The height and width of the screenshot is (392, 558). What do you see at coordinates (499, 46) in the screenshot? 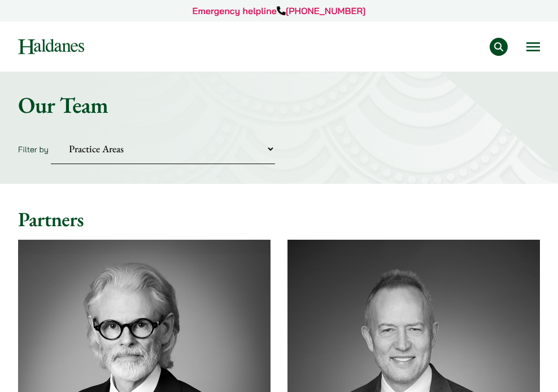
I see `button: Search` at bounding box center [499, 46].